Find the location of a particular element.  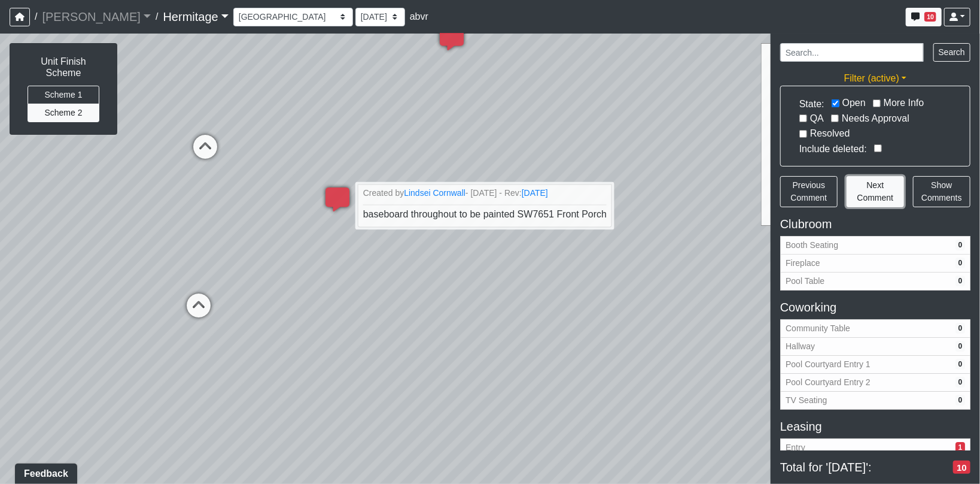

button: Pool Courtyard Entry 10 is located at coordinates (875, 364).